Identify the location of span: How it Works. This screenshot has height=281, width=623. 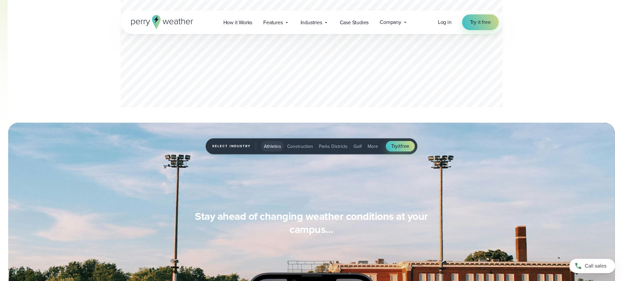
(238, 23).